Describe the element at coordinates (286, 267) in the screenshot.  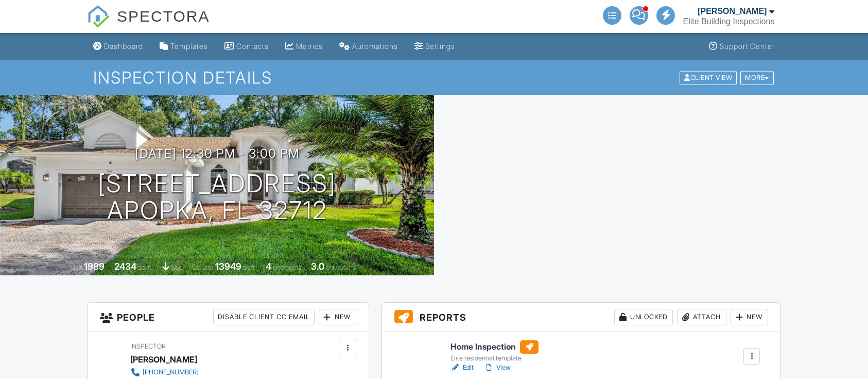
I see `span: bedrooms` at that location.